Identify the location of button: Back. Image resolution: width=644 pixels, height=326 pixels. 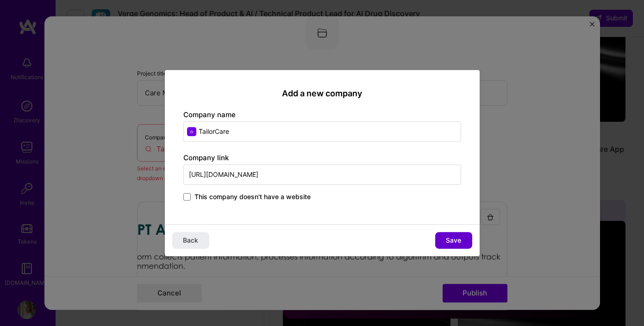
(190, 240).